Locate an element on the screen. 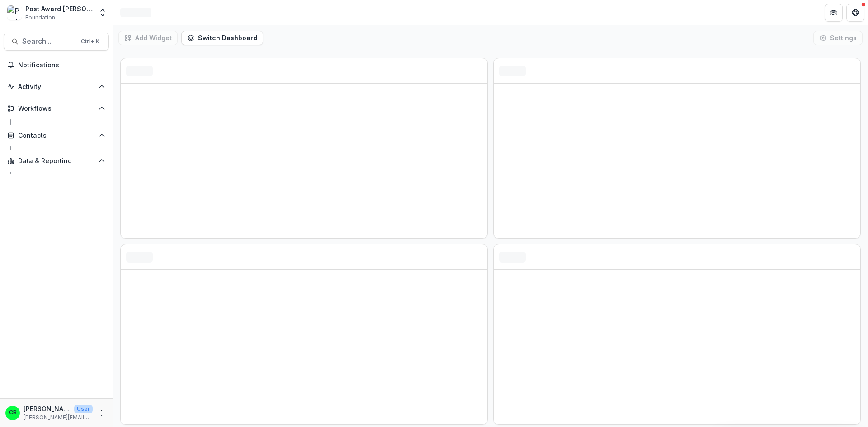 Image resolution: width=868 pixels, height=427 pixels. span: Workflows is located at coordinates (56, 108).